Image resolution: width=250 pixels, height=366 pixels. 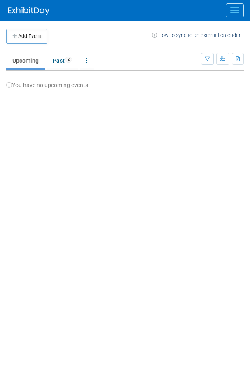 I want to click on button: Menu, so click(x=235, y=10).